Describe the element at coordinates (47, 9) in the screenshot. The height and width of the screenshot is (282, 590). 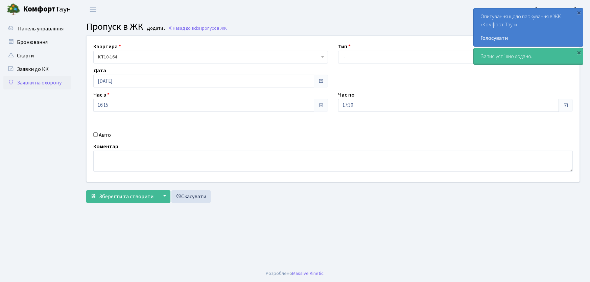
I see `span: Таун` at that location.